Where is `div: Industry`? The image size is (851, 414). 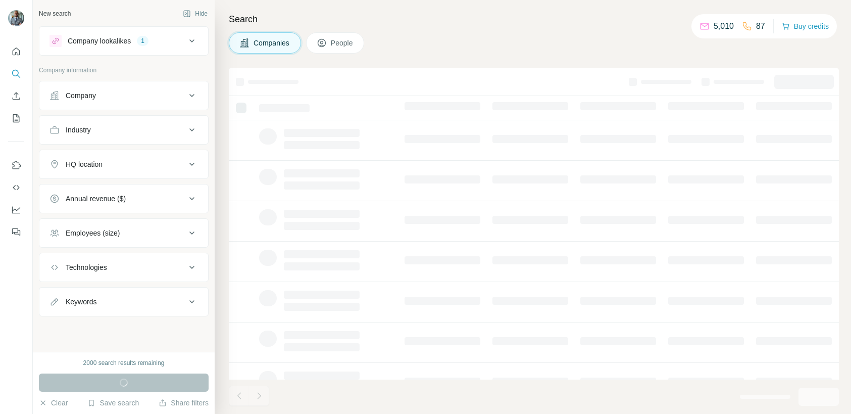 div: Industry is located at coordinates (78, 130).